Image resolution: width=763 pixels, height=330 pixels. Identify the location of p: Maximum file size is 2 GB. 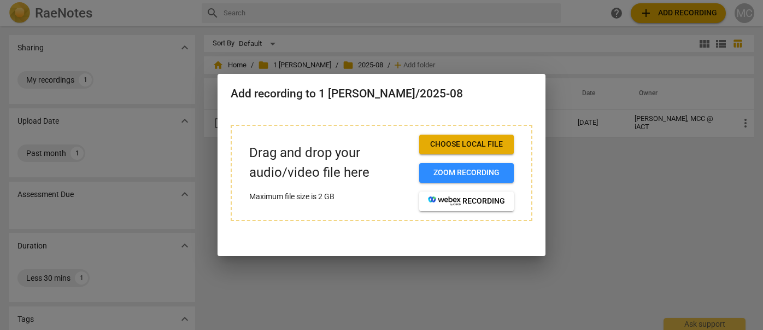
(330, 196).